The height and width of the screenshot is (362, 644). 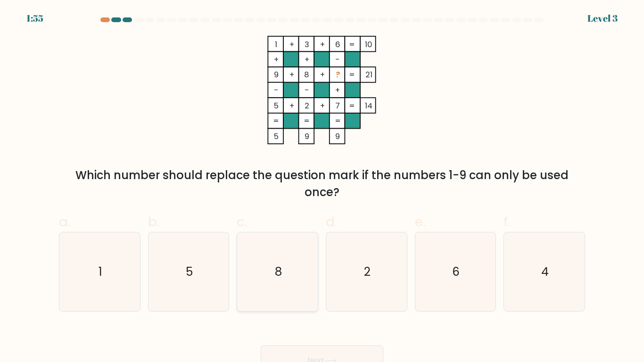 What do you see at coordinates (154, 222) in the screenshot?
I see `span: b.` at bounding box center [154, 222].